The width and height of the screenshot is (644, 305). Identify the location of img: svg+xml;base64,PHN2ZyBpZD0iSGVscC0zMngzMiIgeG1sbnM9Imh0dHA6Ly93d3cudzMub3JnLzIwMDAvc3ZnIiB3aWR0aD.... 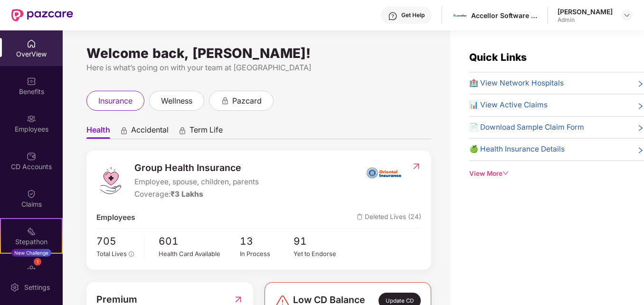
(392, 16).